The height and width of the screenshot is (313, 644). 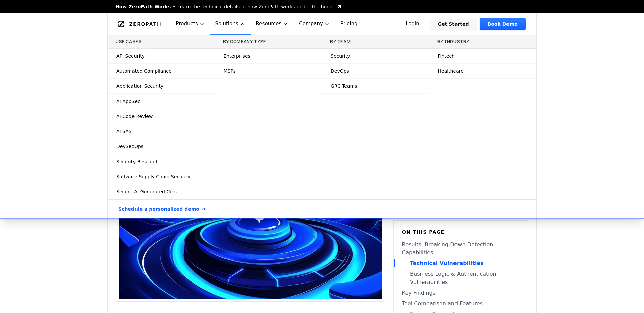 I want to click on a: Schedule a personalized demo, so click(x=162, y=209).